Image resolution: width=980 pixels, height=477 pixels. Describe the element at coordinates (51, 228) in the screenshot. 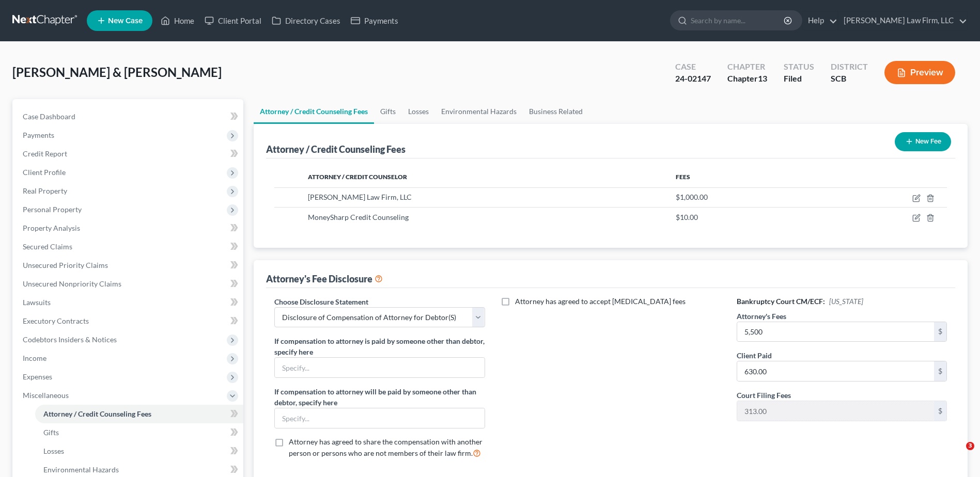

I see `span: Property Analysis` at that location.